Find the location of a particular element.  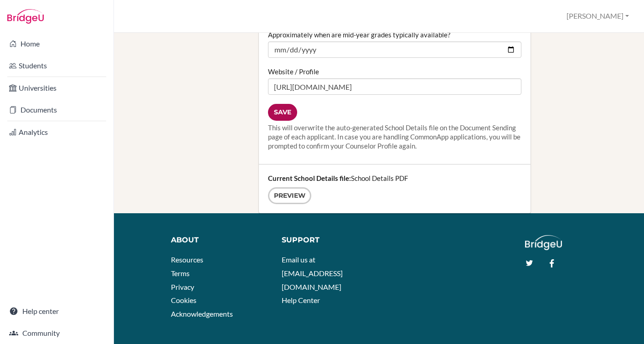

a: Analytics is located at coordinates (57, 132).